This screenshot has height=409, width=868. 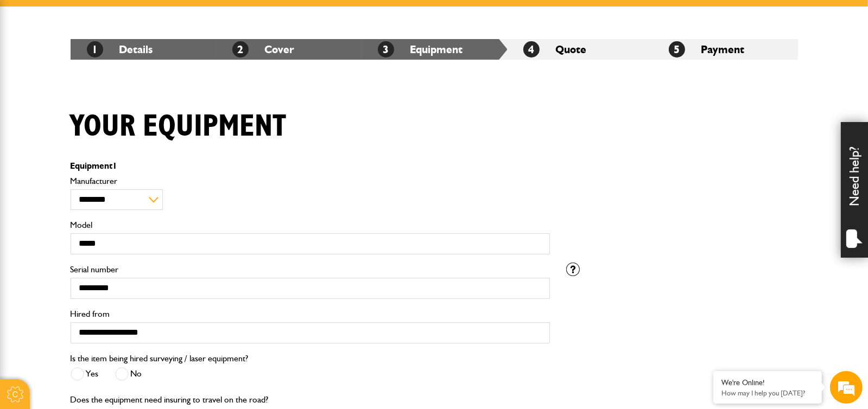 I want to click on label: Hired from, so click(x=310, y=314).